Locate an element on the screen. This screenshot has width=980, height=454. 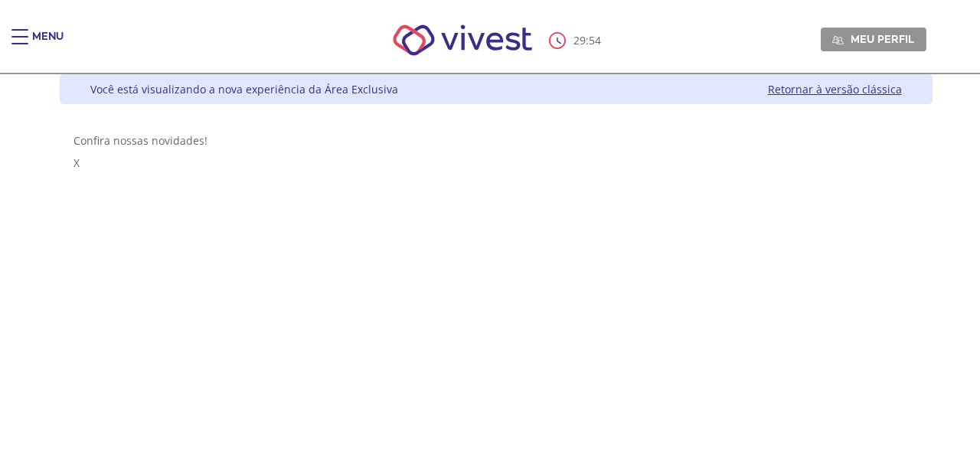
span: X is located at coordinates (76, 162).